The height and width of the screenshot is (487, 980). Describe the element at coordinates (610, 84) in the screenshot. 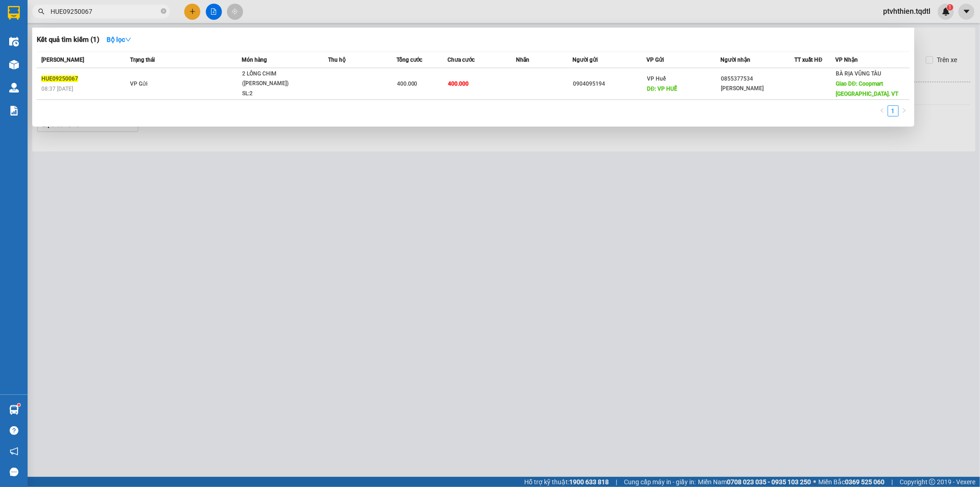

I see `div: 0904095194` at that location.